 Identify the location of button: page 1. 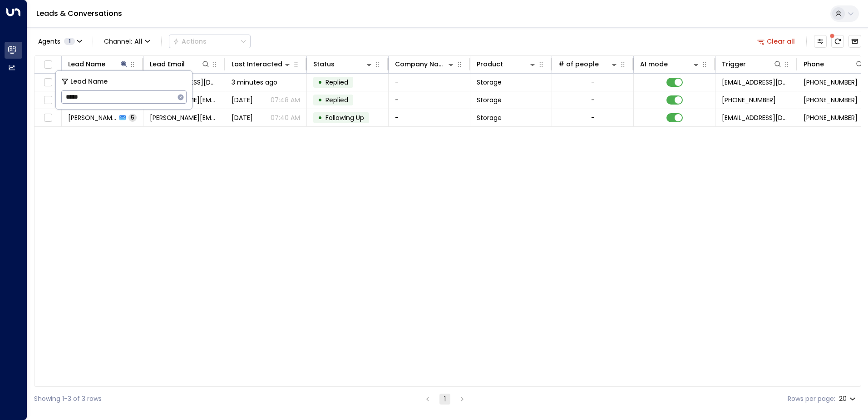
(445, 399).